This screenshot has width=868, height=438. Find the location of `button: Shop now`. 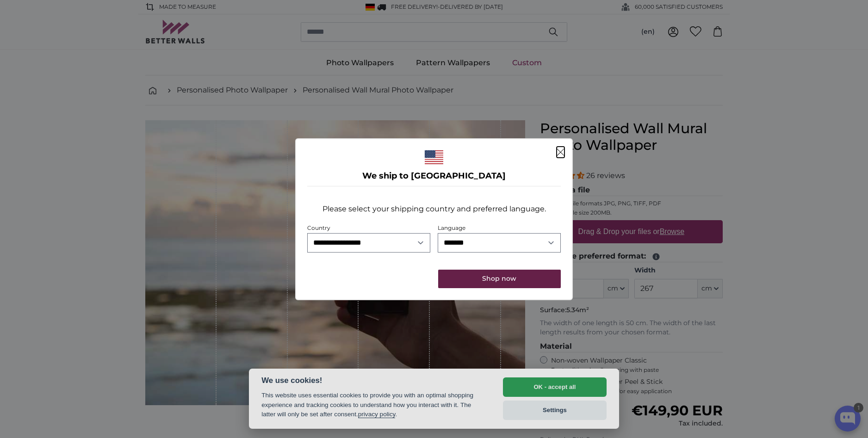

button: Shop now is located at coordinates (499, 279).